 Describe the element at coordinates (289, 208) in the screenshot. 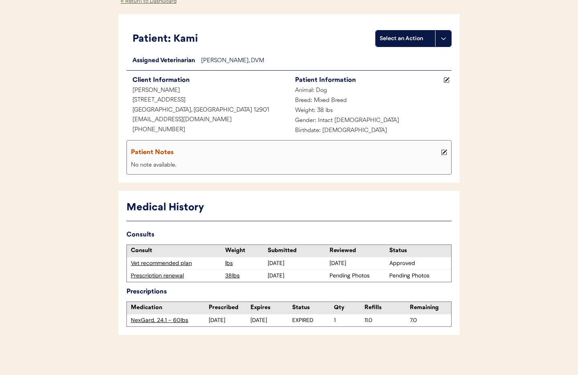

I see `div: Medical History` at that location.